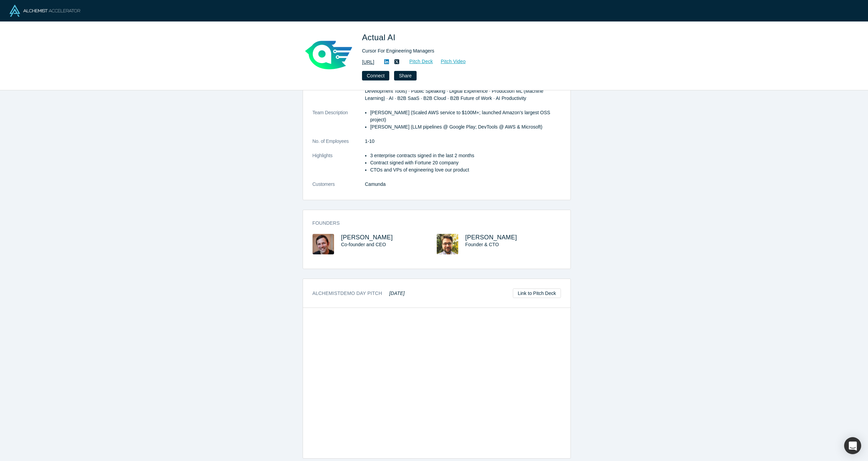 This screenshot has height=461, width=868. I want to click on button: Connect, so click(376, 76).